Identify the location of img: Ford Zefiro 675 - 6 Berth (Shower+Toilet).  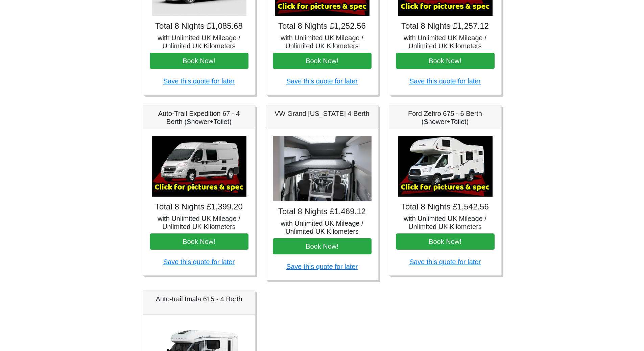
(445, 166).